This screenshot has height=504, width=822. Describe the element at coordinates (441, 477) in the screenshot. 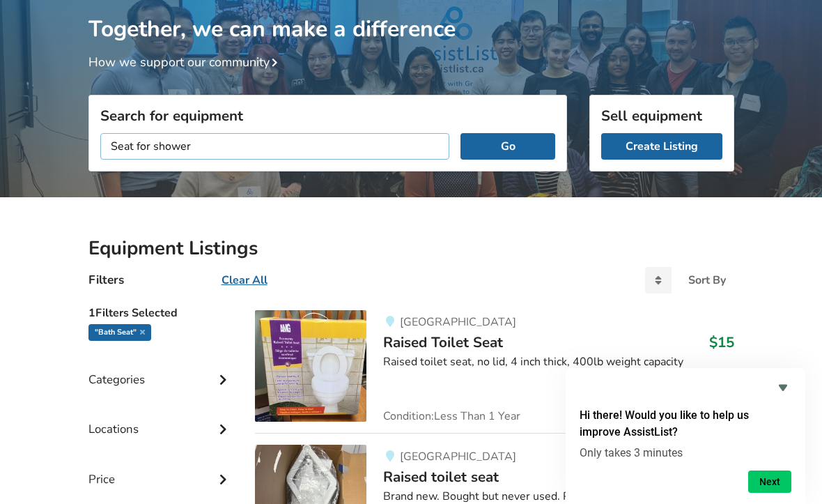

I see `span: Raised toilet seat` at that location.